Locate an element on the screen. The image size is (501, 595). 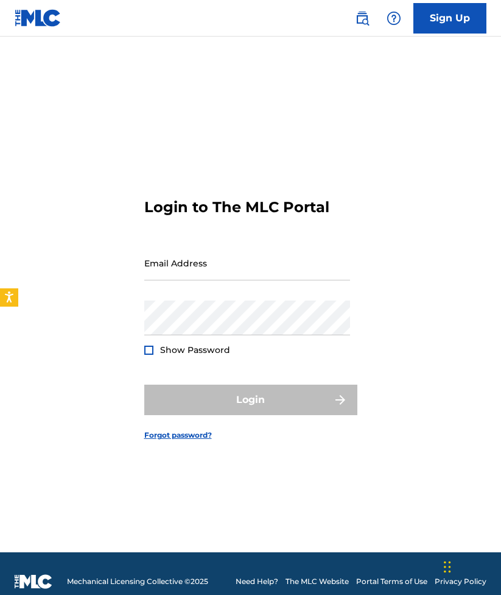
div: Drag is located at coordinates (448, 567).